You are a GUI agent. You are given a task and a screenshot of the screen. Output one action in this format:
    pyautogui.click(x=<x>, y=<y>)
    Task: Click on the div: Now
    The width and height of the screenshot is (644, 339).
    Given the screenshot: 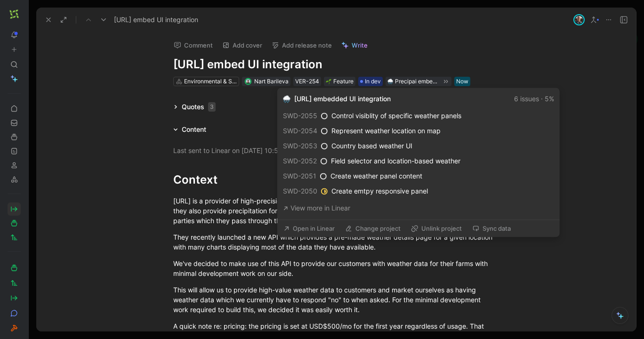 What is the action you would take?
    pyautogui.click(x=462, y=81)
    